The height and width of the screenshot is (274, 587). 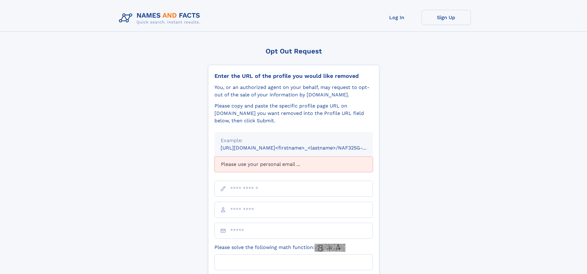 What do you see at coordinates (397, 17) in the screenshot?
I see `a: Log In` at bounding box center [397, 17].